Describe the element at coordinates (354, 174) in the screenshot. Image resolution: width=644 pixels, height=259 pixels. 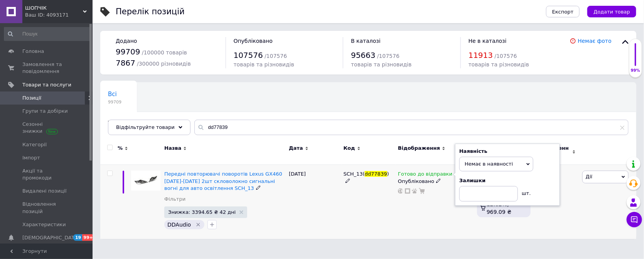
I see `span: SCH_13(` at that location.